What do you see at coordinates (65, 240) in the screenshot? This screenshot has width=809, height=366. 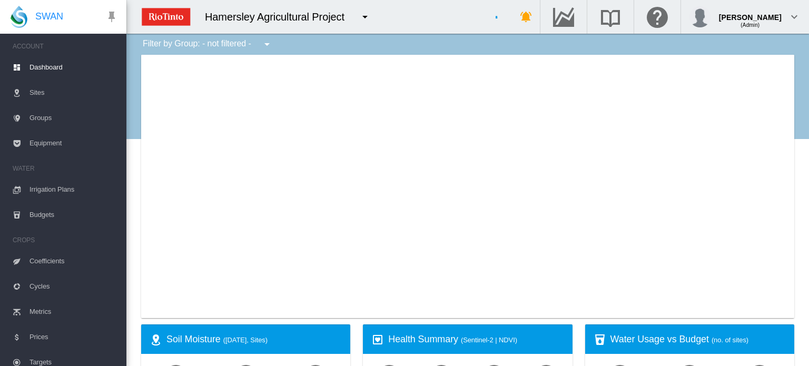 I see `span: CROPS` at bounding box center [65, 240].